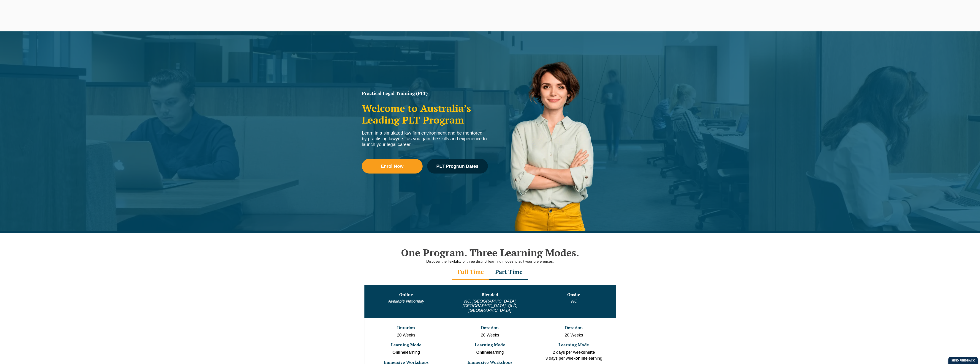  I want to click on h3: Blended, so click(490, 295).